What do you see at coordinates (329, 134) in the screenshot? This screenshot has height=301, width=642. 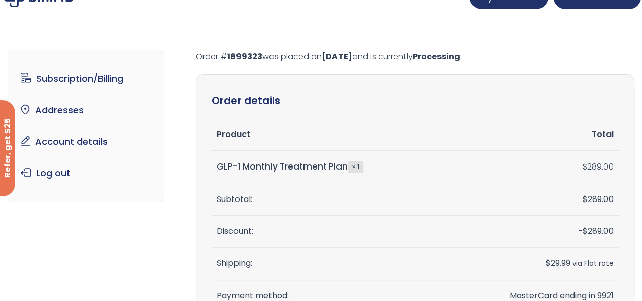 I see `th: Product` at bounding box center [329, 134].